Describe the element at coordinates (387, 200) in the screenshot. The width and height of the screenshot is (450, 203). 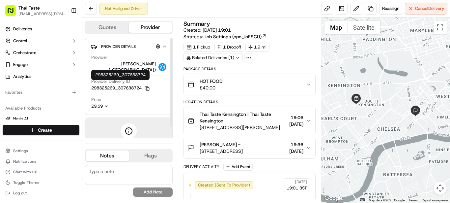
I see `span: Map data ©2025 Google` at that location.